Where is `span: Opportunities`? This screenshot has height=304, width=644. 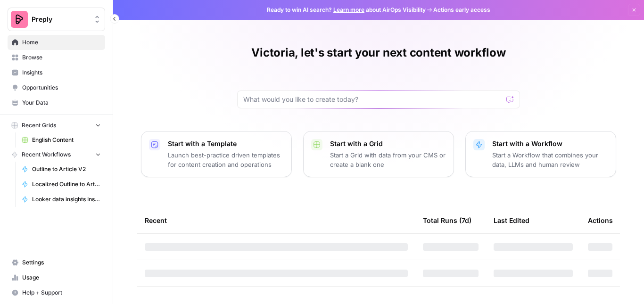
span: Opportunities is located at coordinates (62, 87).